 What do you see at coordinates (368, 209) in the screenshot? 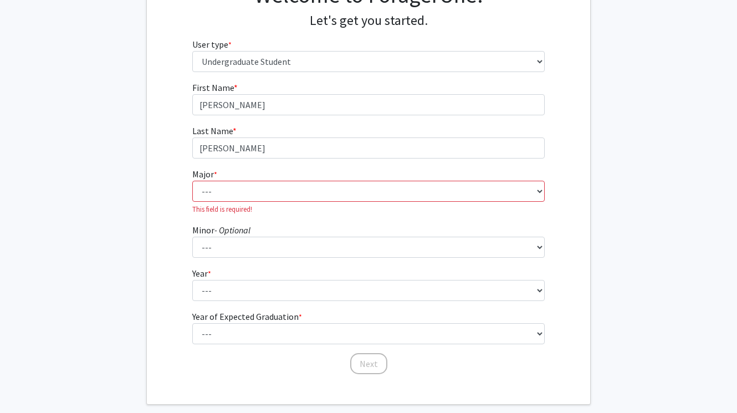
I see `p: This field is required!` at bounding box center [368, 209].